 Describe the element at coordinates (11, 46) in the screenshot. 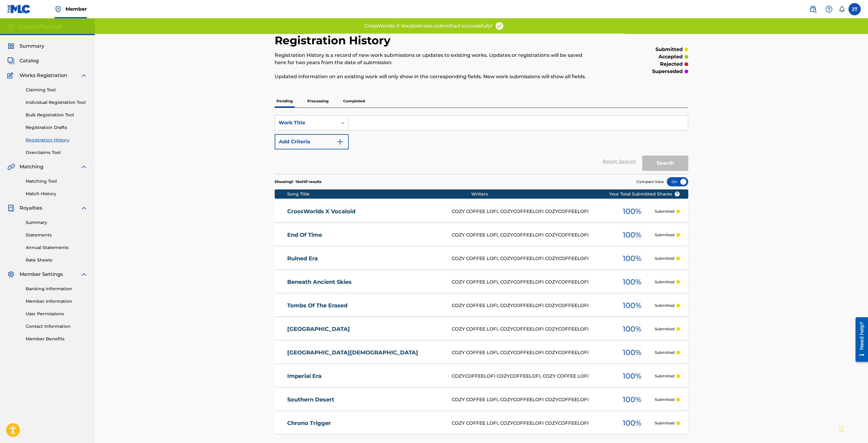

I see `img: Summary` at that location.